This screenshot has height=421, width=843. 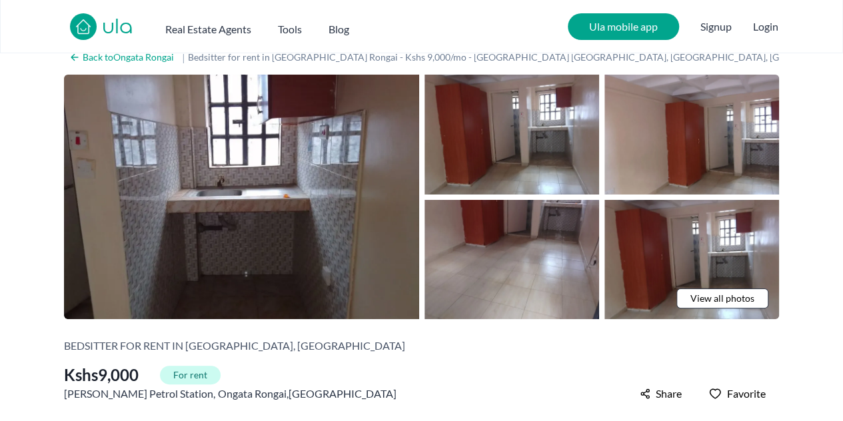 What do you see at coordinates (290, 29) in the screenshot?
I see `h2: Tools` at bounding box center [290, 29].